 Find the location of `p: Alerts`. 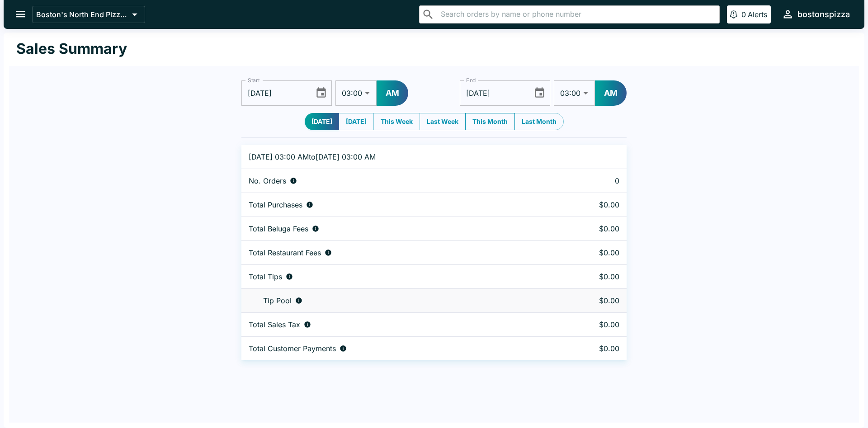

p: Alerts is located at coordinates (757, 14).